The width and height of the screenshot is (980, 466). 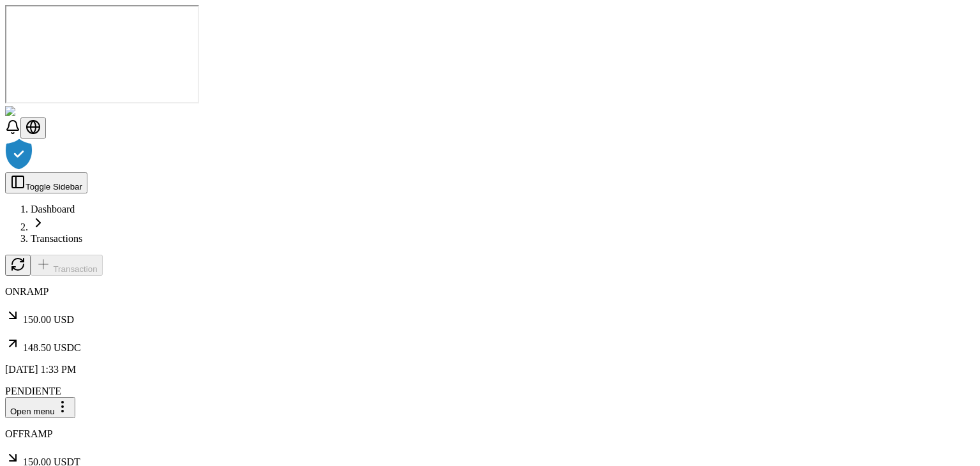 What do you see at coordinates (490, 291) in the screenshot?
I see `p: ONRAMP` at bounding box center [490, 291].